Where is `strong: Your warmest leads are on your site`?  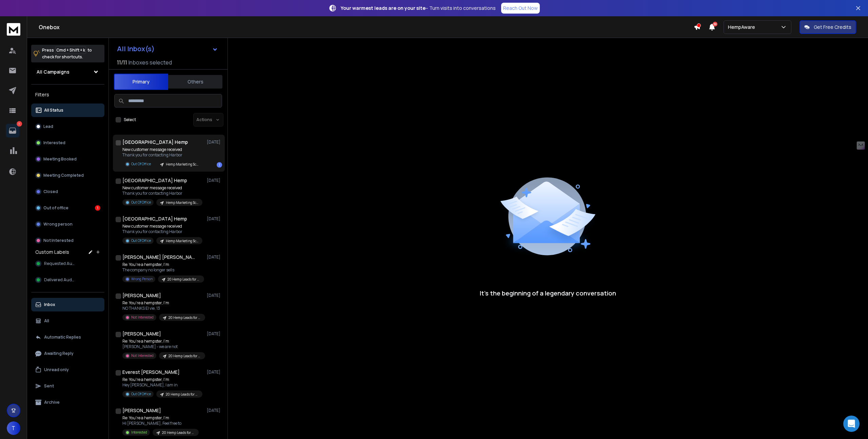 strong: Your warmest leads are on your site is located at coordinates (384, 7).